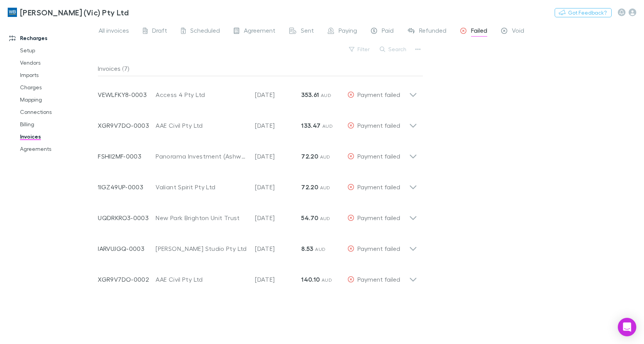 This screenshot has width=644, height=344. I want to click on p: XGR9V7DO-0003, so click(127, 126).